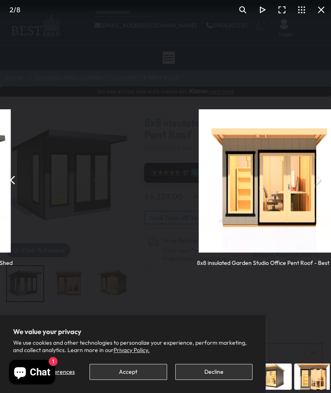  I want to click on span: 2, so click(11, 9).